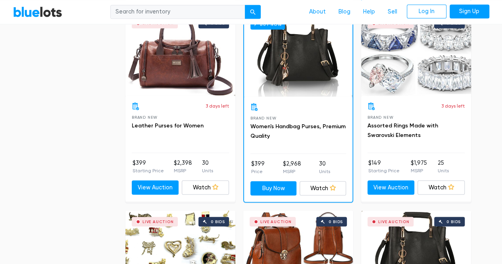 Image resolution: width=502 pixels, height=264 pixels. What do you see at coordinates (403, 130) in the screenshot?
I see `a: Assorted Rings Made with Swarovski Elements` at bounding box center [403, 130].